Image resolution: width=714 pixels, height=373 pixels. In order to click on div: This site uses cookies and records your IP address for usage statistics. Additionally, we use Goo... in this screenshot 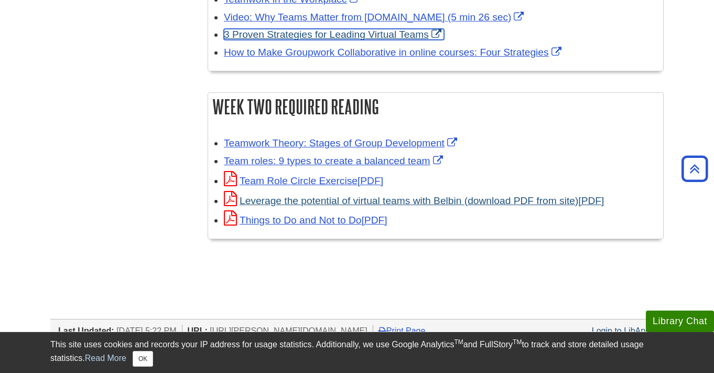, I will do `click(357, 353)`.